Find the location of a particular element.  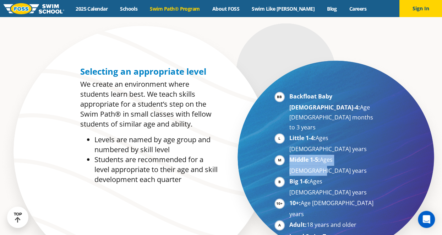

strong: Big 1-6: is located at coordinates (299, 181).